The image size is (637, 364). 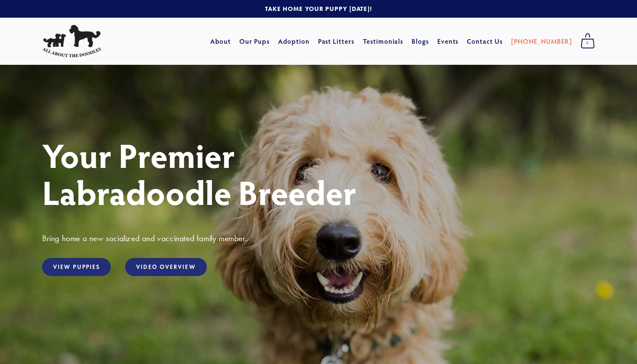 I want to click on a: Blogs, so click(x=420, y=41).